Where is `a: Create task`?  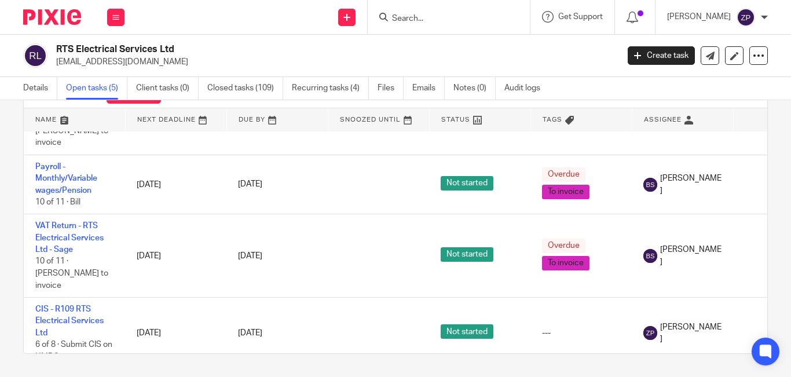 a: Create task is located at coordinates (661, 56).